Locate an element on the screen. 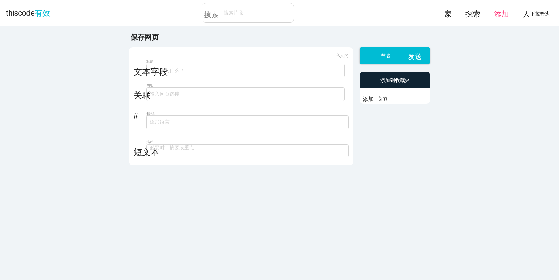  button: 搜索 is located at coordinates (211, 13).